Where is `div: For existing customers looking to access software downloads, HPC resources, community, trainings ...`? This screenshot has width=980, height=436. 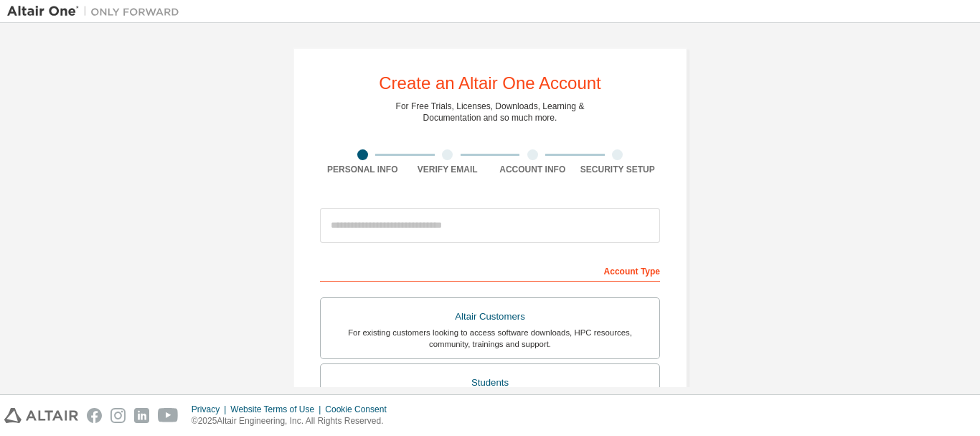
div: For existing customers looking to access software downloads, HPC resources, community, trainings ... is located at coordinates (490, 338).